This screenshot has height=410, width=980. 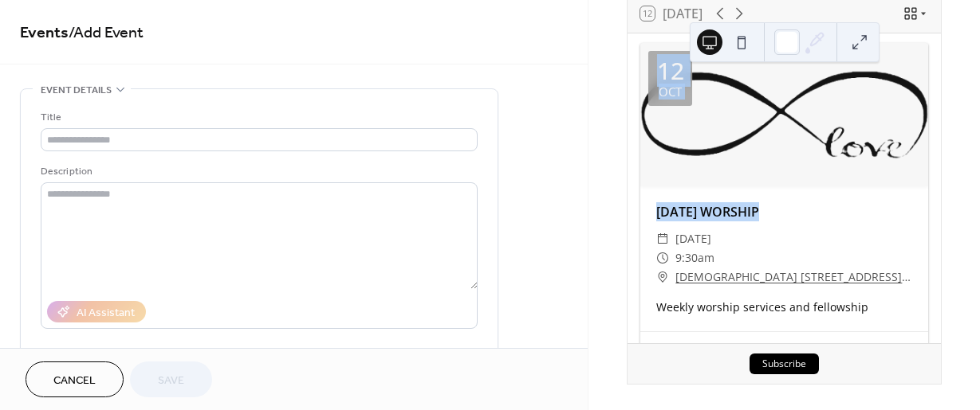 What do you see at coordinates (74, 381) in the screenshot?
I see `span: Cancel` at bounding box center [74, 381].